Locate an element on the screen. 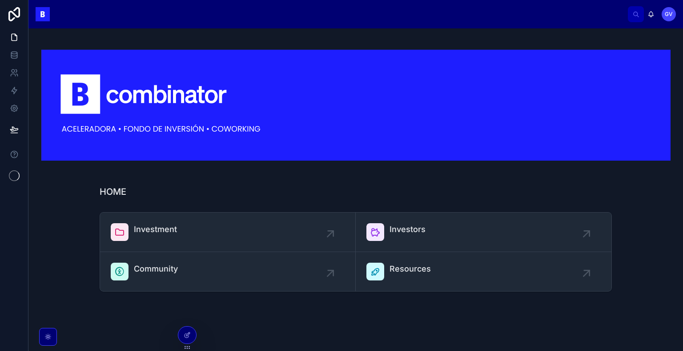  span: Investors is located at coordinates (407, 230).